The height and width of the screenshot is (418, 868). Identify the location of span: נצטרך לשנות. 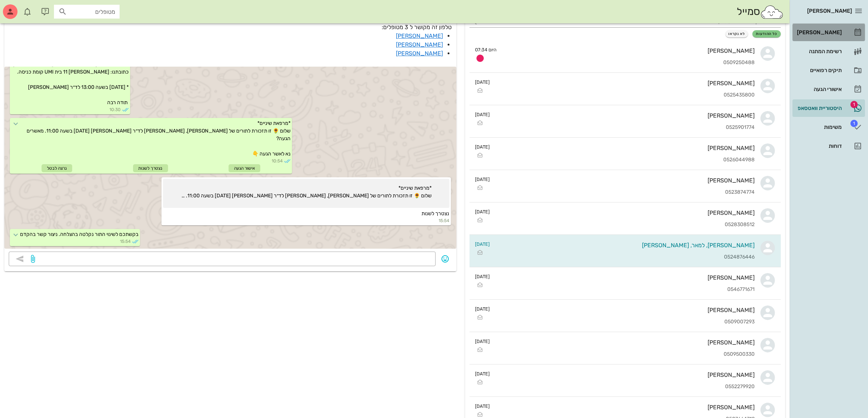
(436, 214).